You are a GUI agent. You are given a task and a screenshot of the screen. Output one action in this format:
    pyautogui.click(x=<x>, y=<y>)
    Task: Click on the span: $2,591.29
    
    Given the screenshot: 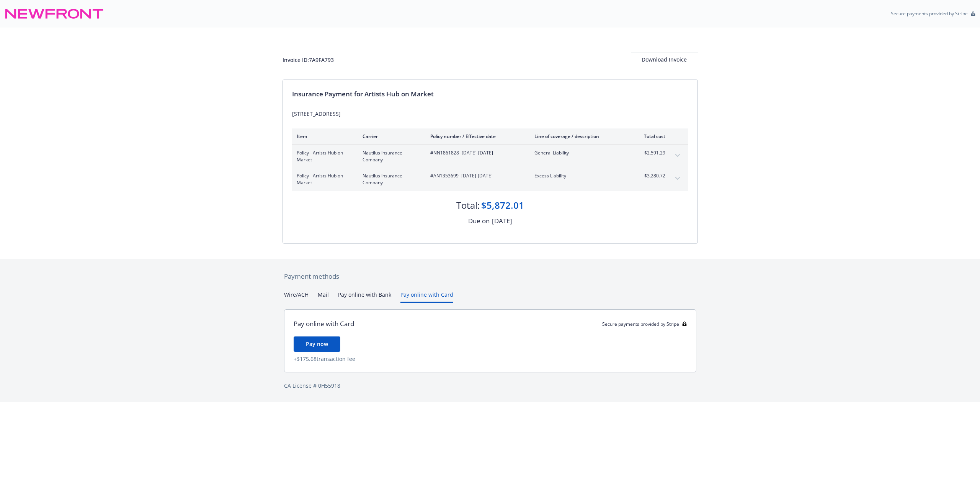 What is the action you would take?
    pyautogui.click(x=650, y=153)
    